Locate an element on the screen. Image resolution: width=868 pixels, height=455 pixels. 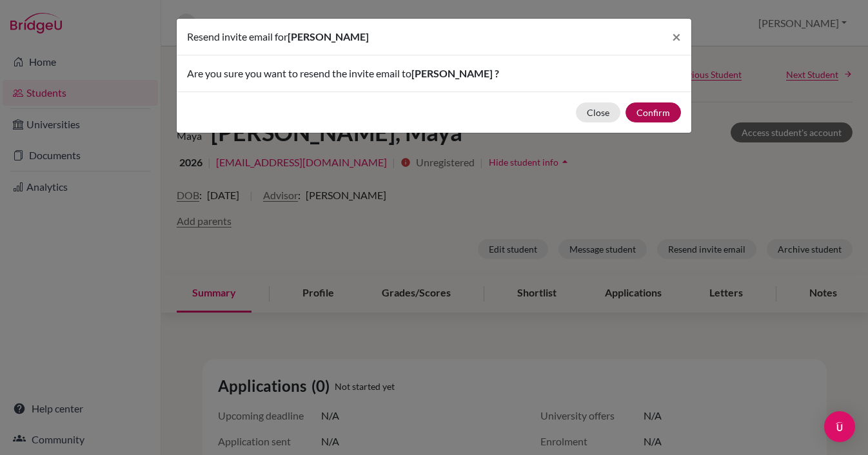
button: Confirm is located at coordinates (653, 112).